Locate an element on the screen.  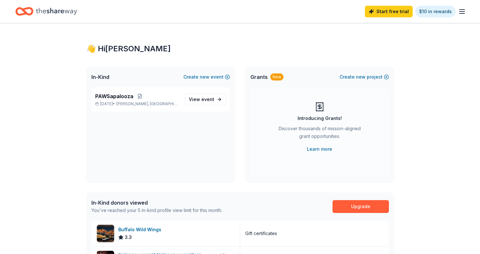
div: Buffalo Wild Wings is located at coordinates (141, 230).